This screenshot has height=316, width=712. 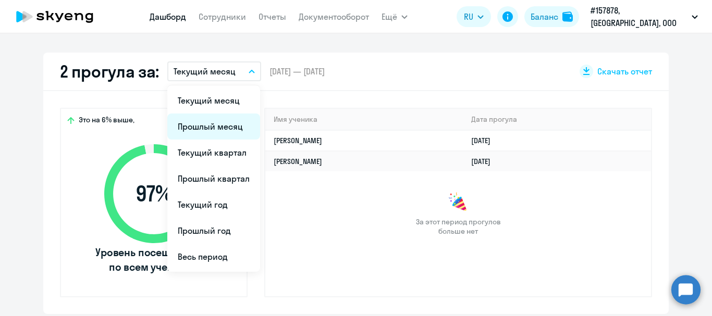 What do you see at coordinates (468, 17) in the screenshot?
I see `span: RU` at bounding box center [468, 17].